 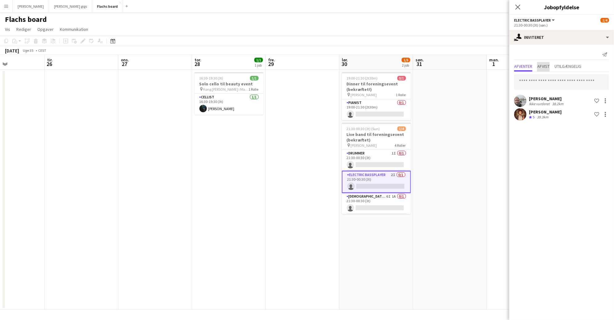 I want to click on div: Inviteret, so click(x=561, y=37).